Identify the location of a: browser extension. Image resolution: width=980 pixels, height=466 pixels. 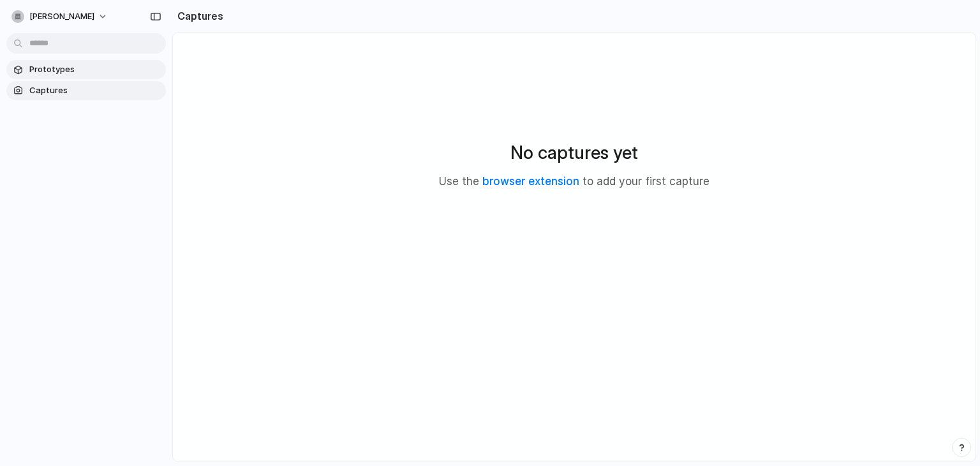
(531, 181).